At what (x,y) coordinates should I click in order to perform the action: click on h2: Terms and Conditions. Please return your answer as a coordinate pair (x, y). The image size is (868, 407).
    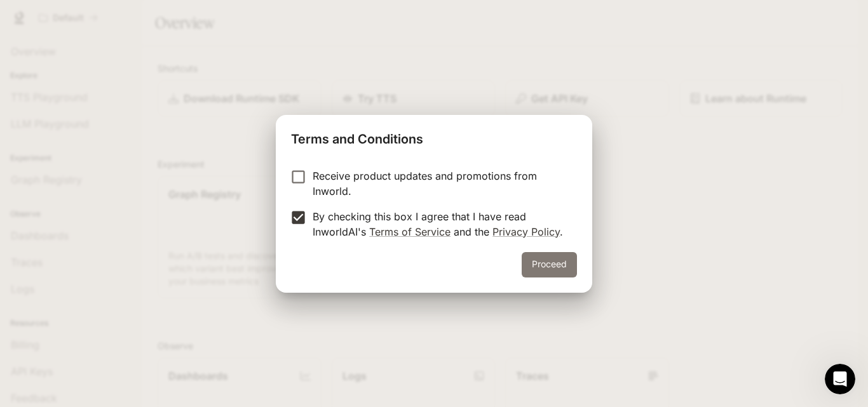
    Looking at the image, I should click on (434, 137).